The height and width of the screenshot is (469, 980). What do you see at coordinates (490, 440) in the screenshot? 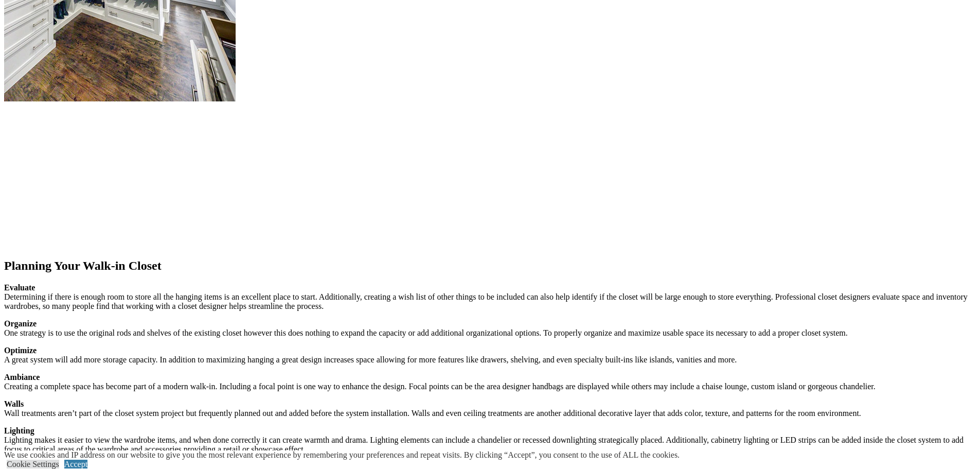
I see `p: Lighting makes it easier to view the wardrobe items, and when done correctly it can create warmth...` at bounding box center [490, 440].